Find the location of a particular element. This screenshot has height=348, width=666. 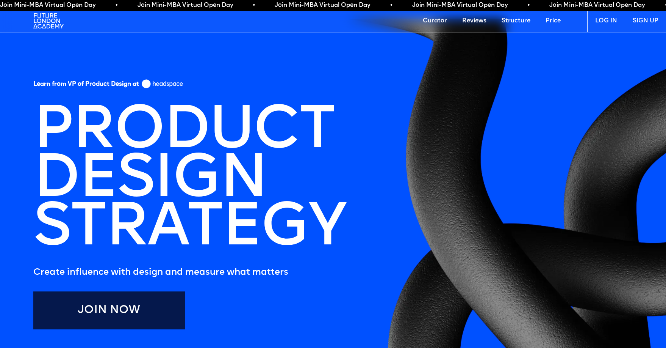

a: Curator is located at coordinates (435, 21).